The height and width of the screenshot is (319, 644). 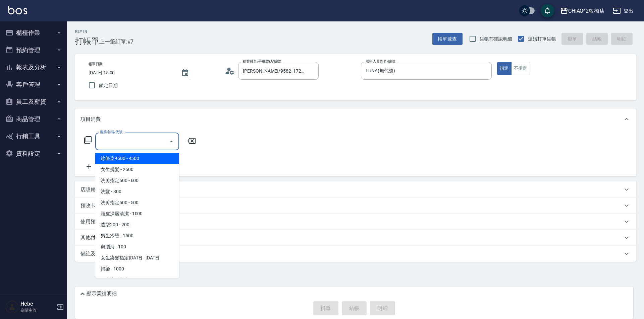 What do you see at coordinates (547, 10) in the screenshot?
I see `button: save` at bounding box center [547, 10].